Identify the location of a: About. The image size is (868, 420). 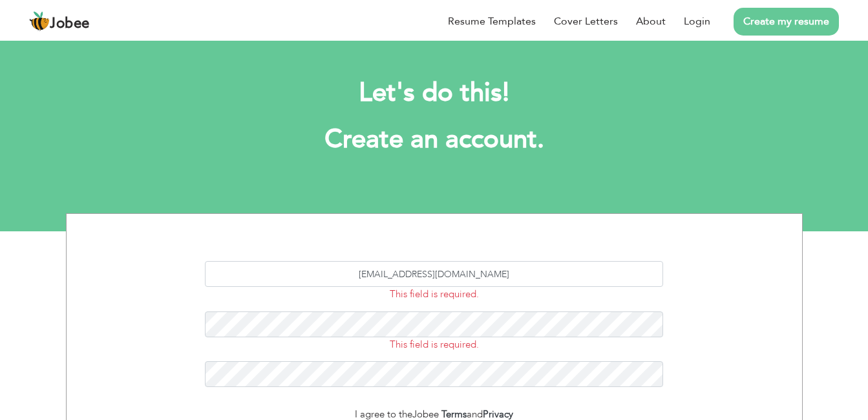
(650, 21).